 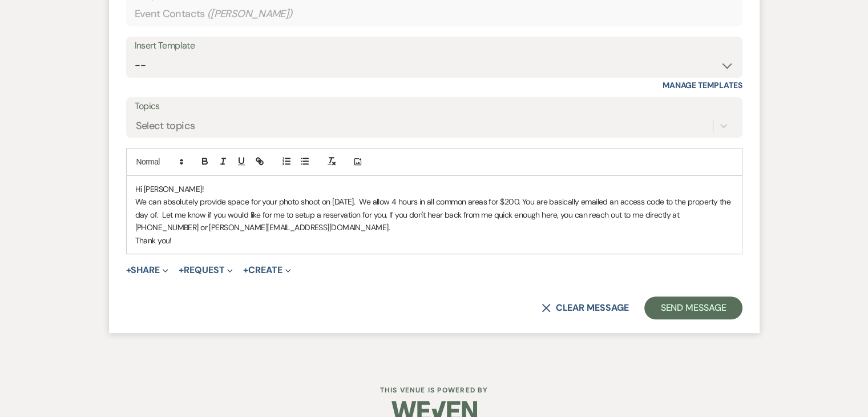 What do you see at coordinates (147, 270) in the screenshot?
I see `button: Share` at bounding box center [147, 270].